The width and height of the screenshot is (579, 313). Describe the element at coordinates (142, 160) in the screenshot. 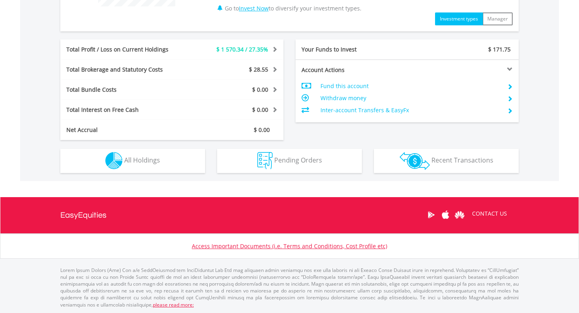

I see `span: All Holdings` at that location.